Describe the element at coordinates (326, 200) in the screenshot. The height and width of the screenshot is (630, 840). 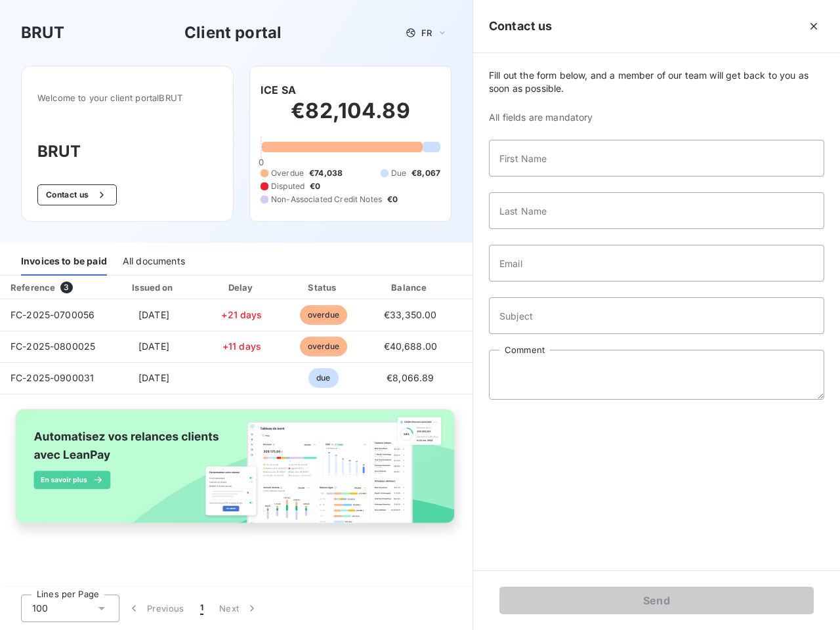
I see `span: Non-Associated Credit Notes` at that location.